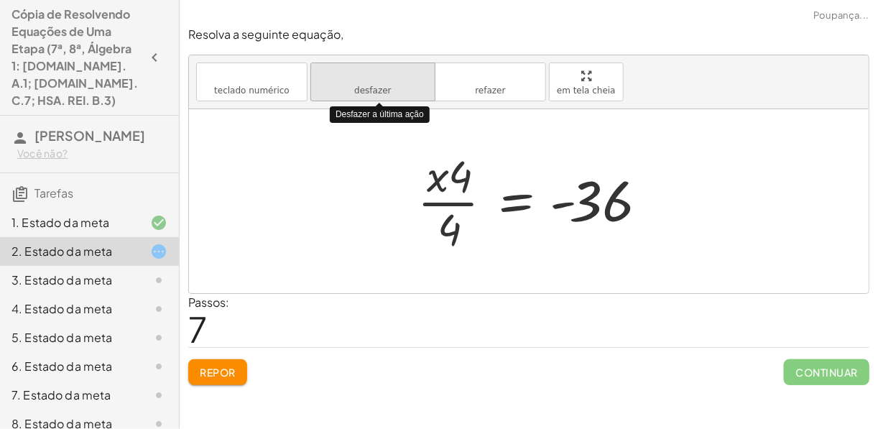  I want to click on button: desfazerdesfazer, so click(373, 82).